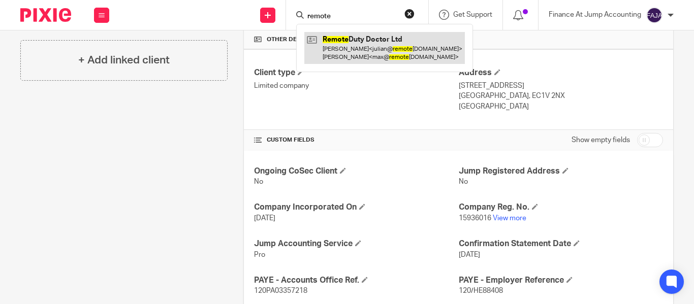  What do you see at coordinates (600, 140) in the screenshot?
I see `label: Show empty fields` at bounding box center [600, 140].